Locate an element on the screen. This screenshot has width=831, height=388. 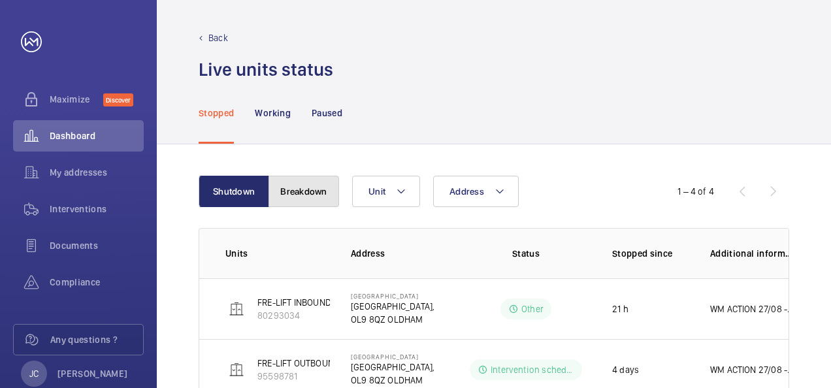
p: JC is located at coordinates (34, 374).